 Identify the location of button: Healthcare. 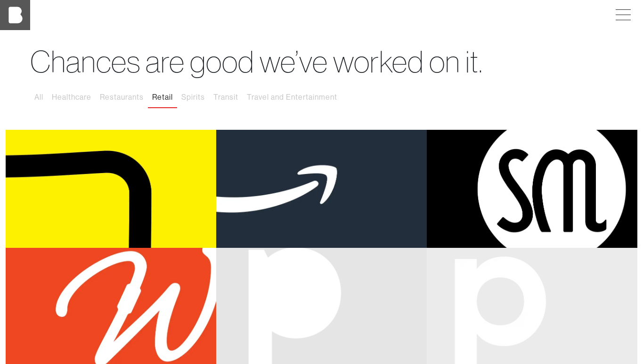
(72, 97).